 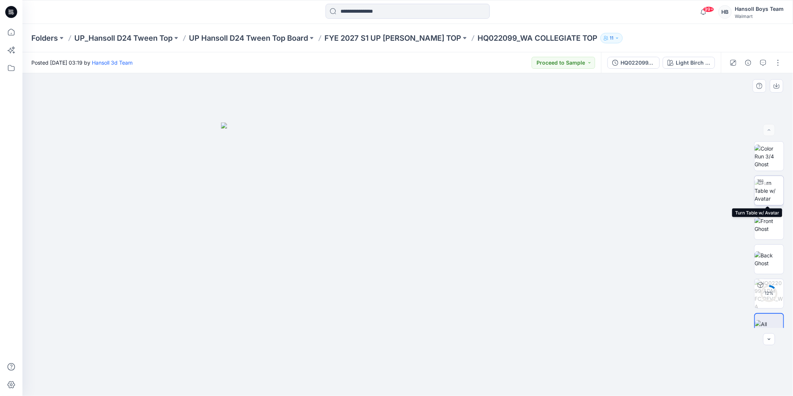 I want to click on p: 11, so click(x=612, y=38).